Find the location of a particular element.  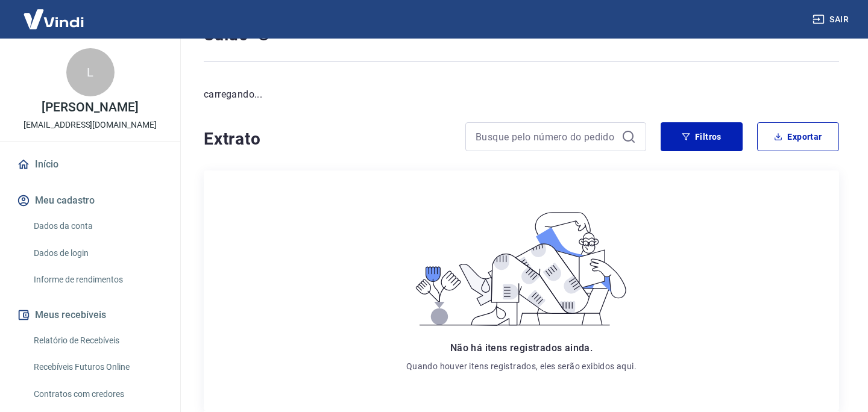

button: Filtros is located at coordinates (701, 137).